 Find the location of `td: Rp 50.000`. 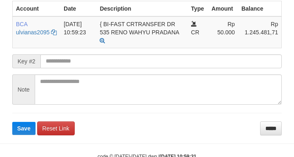

td: Rp 50.000 is located at coordinates (223, 32).